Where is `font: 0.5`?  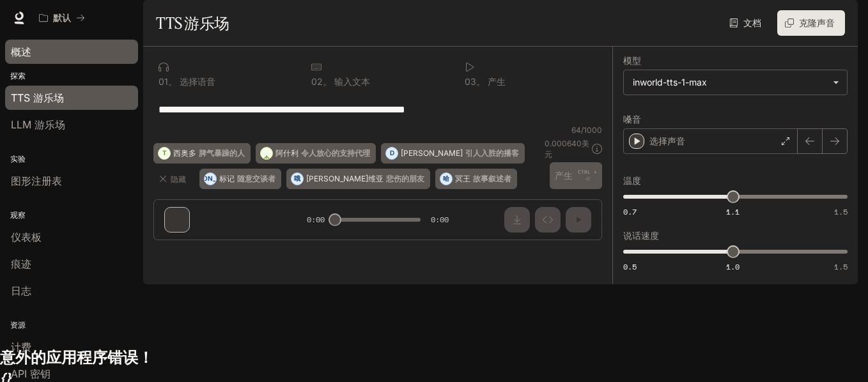
font: 0.5 is located at coordinates (629, 267).